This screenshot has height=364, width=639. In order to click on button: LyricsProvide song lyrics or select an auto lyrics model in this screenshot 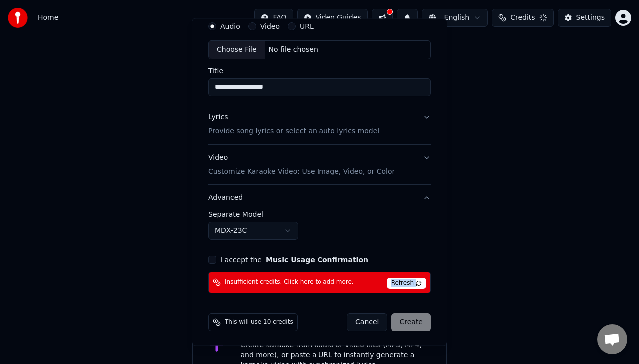, I will do `click(320, 125)`.